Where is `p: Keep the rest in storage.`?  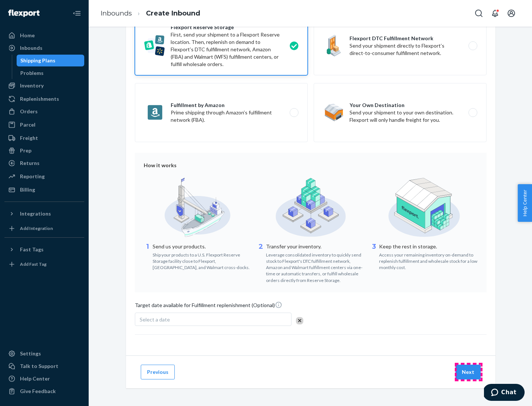
p: Keep the rest in storage. is located at coordinates (428, 247).